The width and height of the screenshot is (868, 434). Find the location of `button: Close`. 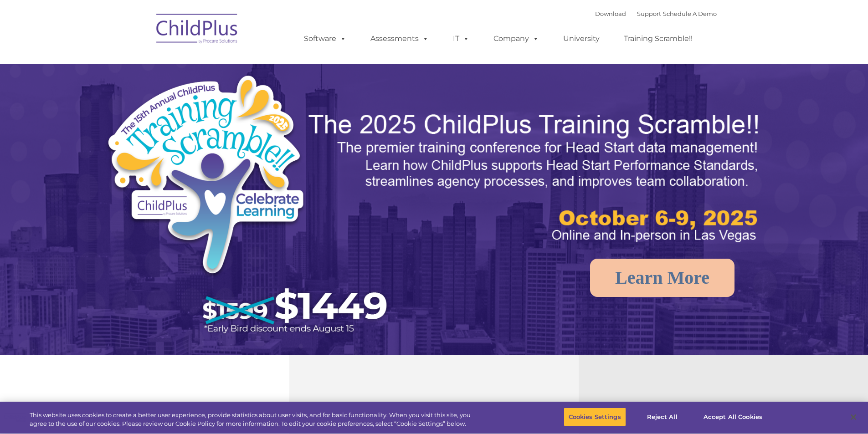

button: Close is located at coordinates (854, 417).